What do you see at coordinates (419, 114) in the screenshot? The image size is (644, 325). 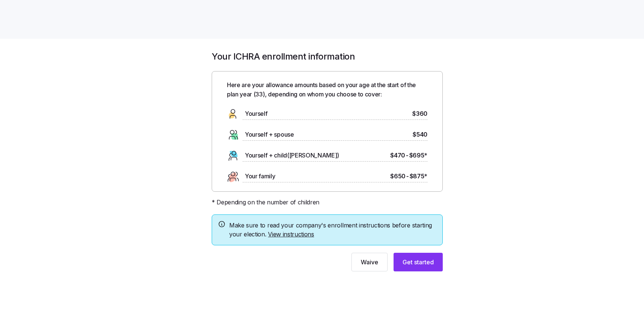 I see `span: $360` at bounding box center [419, 114].